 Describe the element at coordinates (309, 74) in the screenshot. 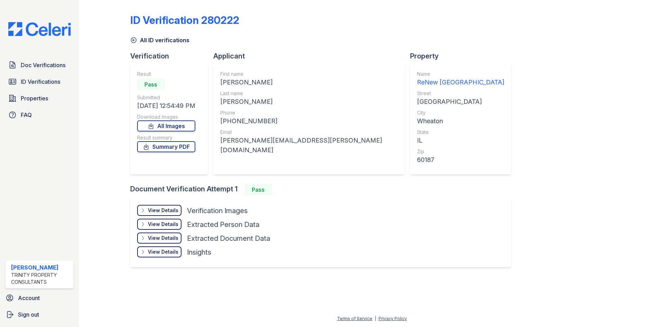

I see `div: First name` at that location.